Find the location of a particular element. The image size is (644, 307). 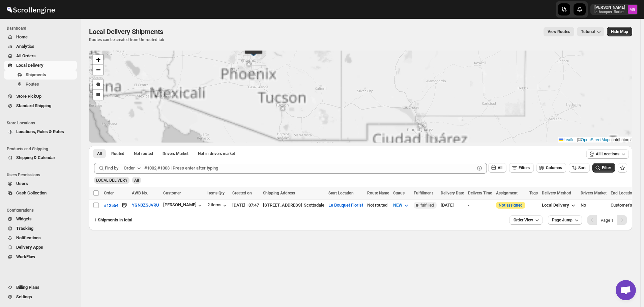

span: NEW is located at coordinates (398, 205).